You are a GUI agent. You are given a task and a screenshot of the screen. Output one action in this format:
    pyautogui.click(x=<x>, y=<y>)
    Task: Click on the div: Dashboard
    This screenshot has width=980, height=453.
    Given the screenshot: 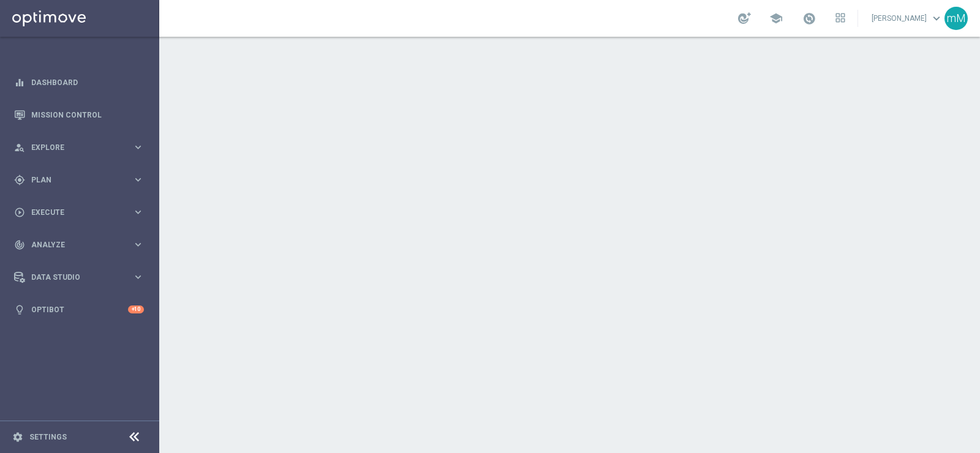 What is the action you would take?
    pyautogui.click(x=79, y=82)
    